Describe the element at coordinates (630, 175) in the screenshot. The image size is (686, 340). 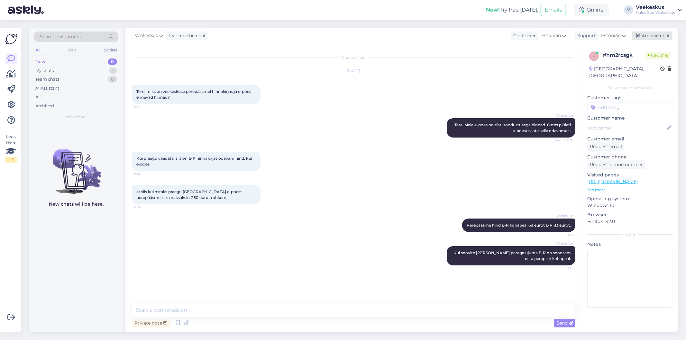
I see `p: Visited pages` at that location.